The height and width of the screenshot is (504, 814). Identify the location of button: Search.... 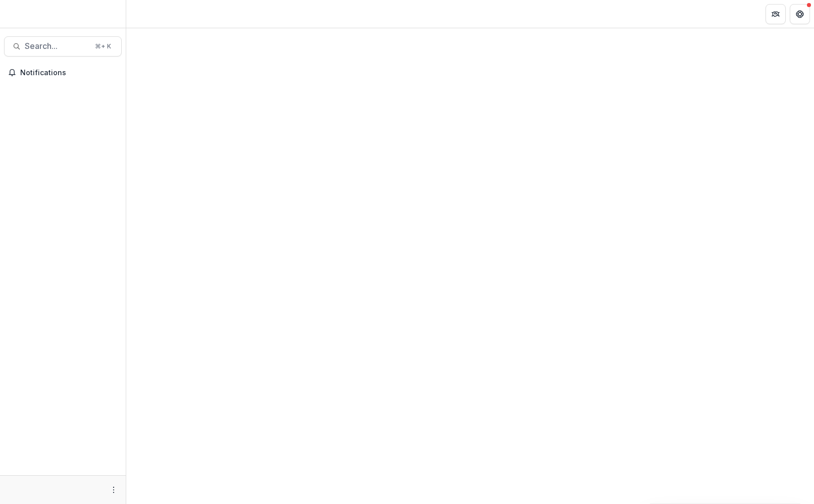
(62, 46).